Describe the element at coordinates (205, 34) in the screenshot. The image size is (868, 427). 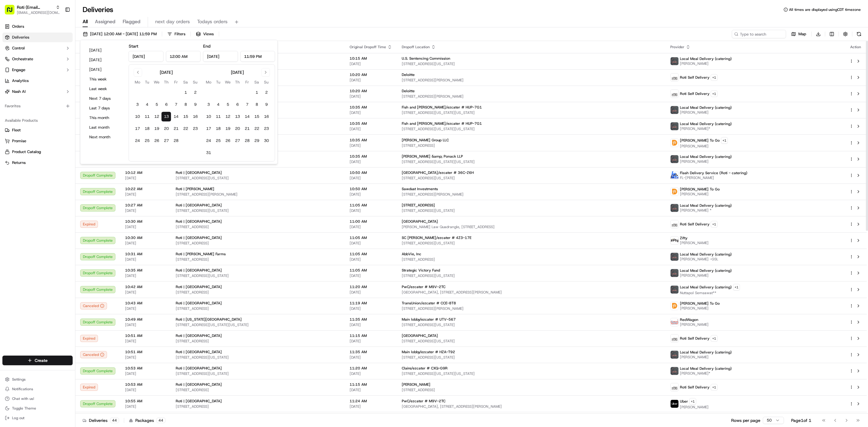
I see `button: Views` at that location.